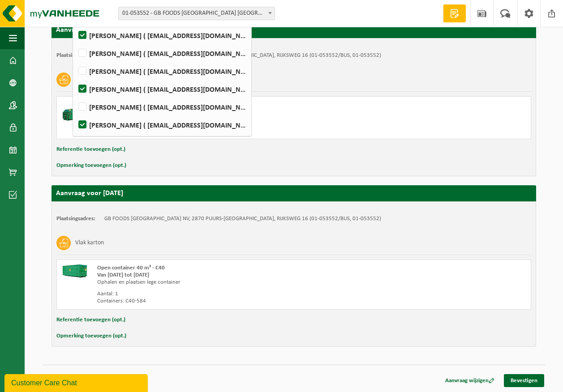  I want to click on div: Containers: C40-584, so click(213, 301).